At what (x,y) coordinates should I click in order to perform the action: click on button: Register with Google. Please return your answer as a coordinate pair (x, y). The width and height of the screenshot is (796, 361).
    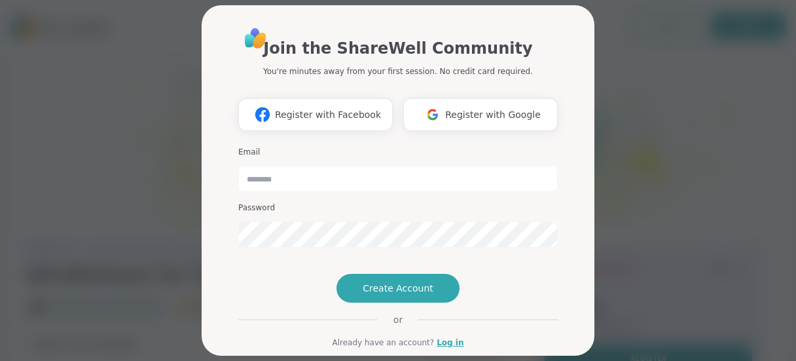
    Looking at the image, I should click on (480, 115).